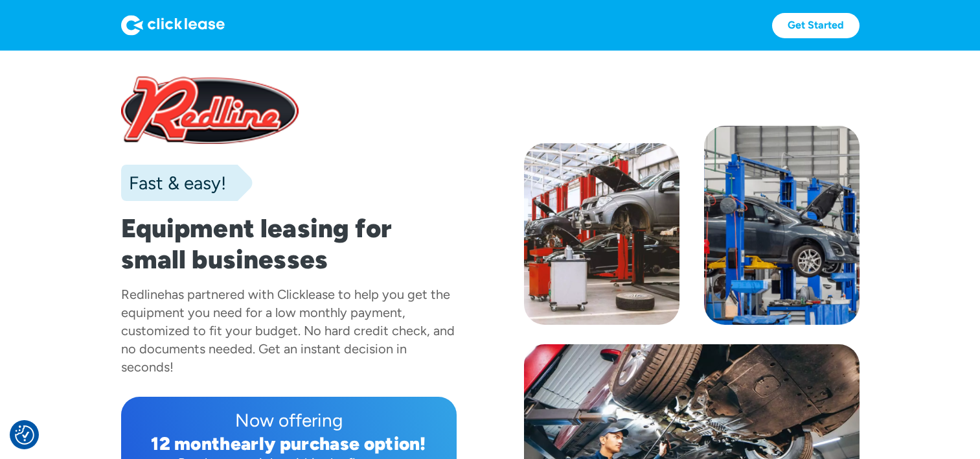 This screenshot has width=980, height=459. Describe the element at coordinates (288, 331) in the screenshot. I see `div: has partnered with Clicklease to help you get the equipment you need for a low monthly payment, c...` at that location.